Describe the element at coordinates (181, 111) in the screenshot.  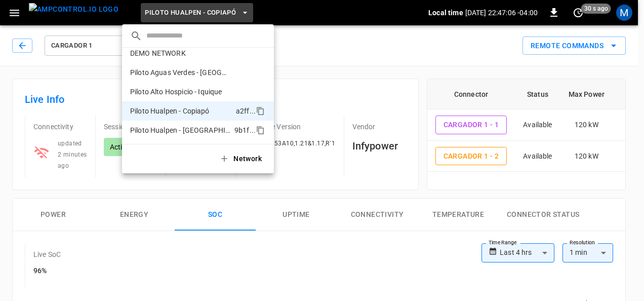
I see `p: Piloto Hualpen - Copiapó` at that location.